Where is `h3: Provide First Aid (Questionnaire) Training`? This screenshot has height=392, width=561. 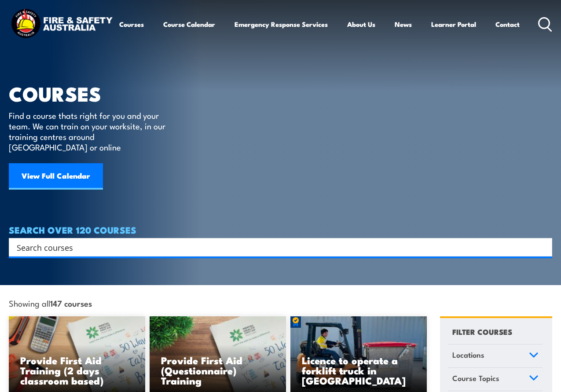 h3: Provide First Aid (Questionnaire) Training is located at coordinates (218, 370).